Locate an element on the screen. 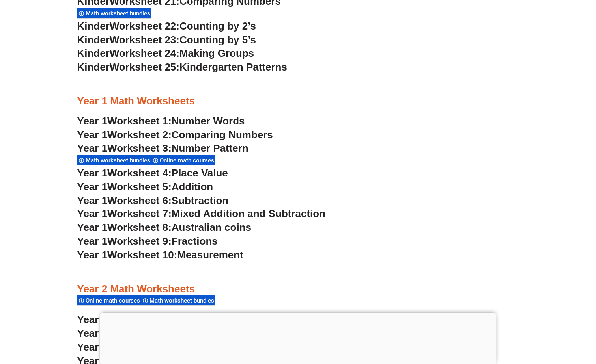 This screenshot has height=364, width=596. span: Worksheet 9: is located at coordinates (139, 241).